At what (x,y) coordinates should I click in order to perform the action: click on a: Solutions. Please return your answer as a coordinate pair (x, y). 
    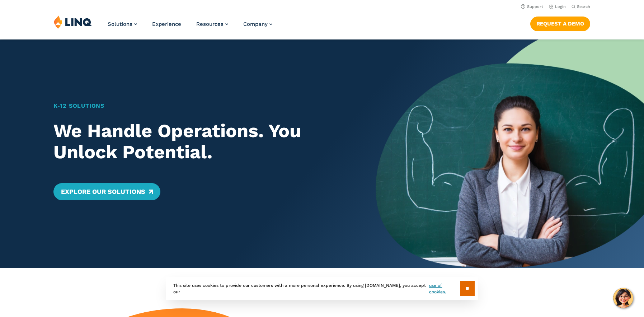
    Looking at the image, I should click on (122, 24).